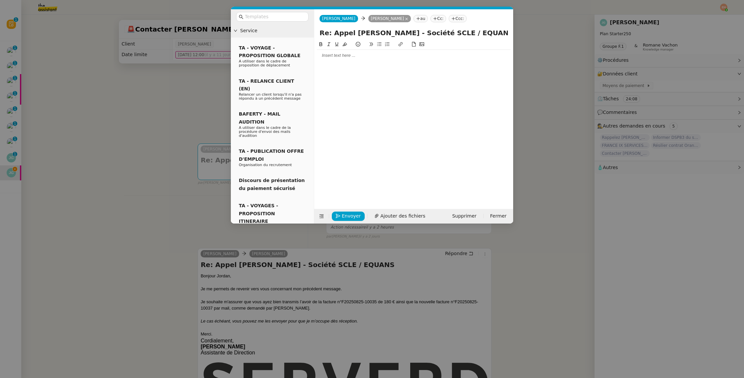 Image resolution: width=744 pixels, height=378 pixels. I want to click on input: Templates, so click(275, 17).